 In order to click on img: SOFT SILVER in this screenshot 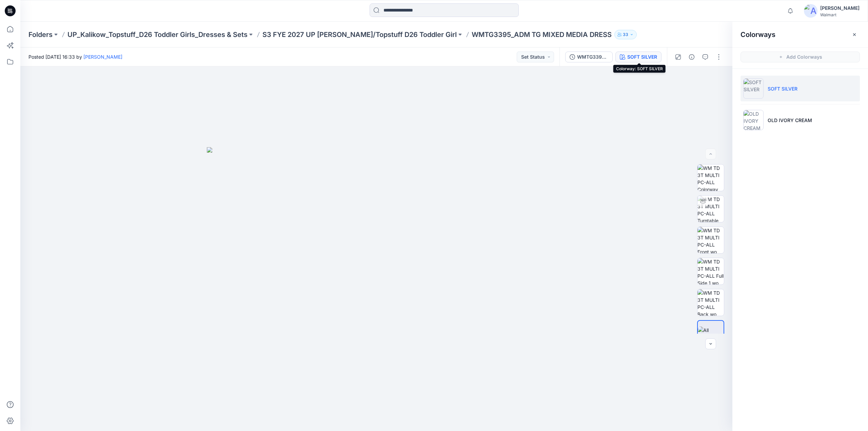, I will do `click(753, 88)`.